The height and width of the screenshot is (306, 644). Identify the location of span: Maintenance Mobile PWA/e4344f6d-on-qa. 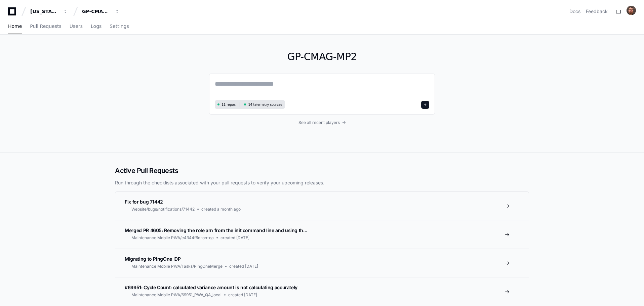
(172, 238).